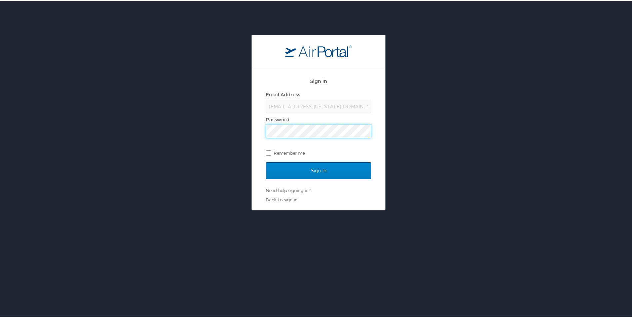 This screenshot has height=318, width=632. Describe the element at coordinates (282, 198) in the screenshot. I see `a: Back to sign in` at that location.